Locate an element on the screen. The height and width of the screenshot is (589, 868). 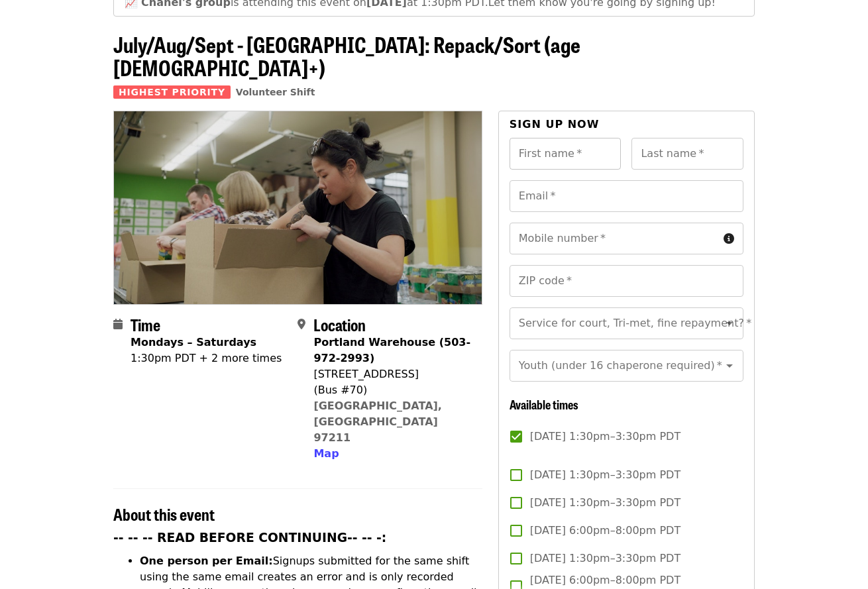
span: Time is located at coordinates (145, 324).